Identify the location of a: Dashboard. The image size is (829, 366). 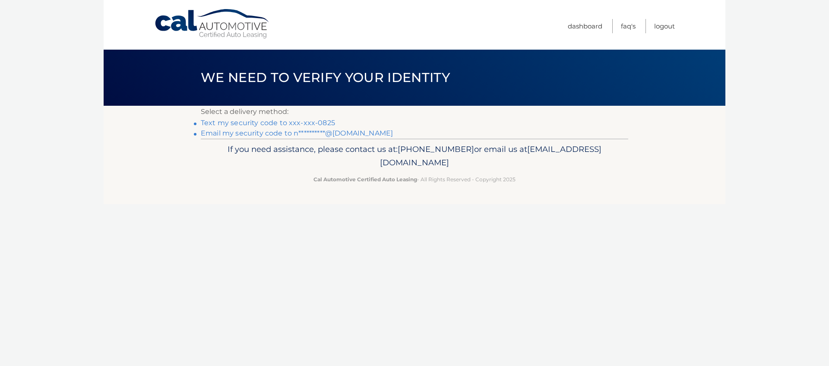
(585, 26).